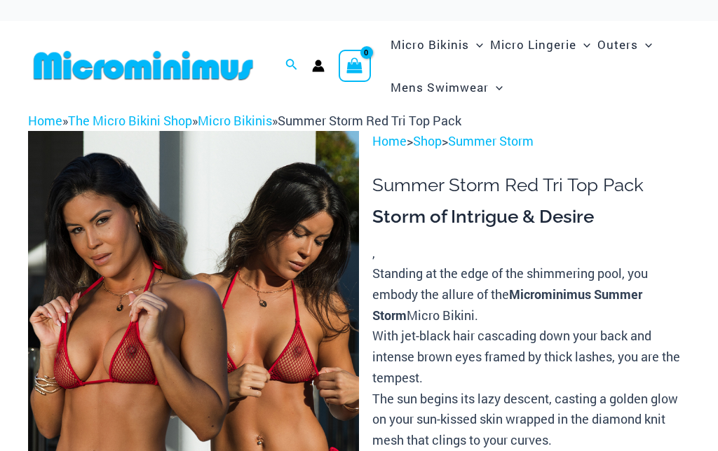  Describe the element at coordinates (235, 121) in the screenshot. I see `a: Micro Bikinis` at that location.